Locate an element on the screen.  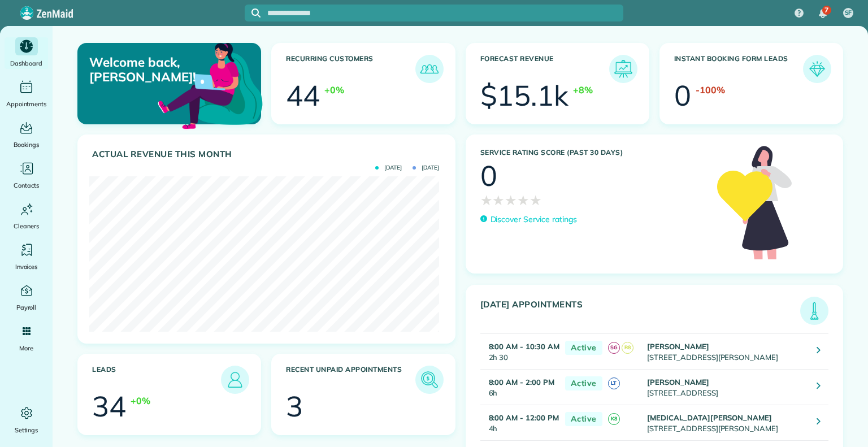
span: K8 is located at coordinates (614, 419).